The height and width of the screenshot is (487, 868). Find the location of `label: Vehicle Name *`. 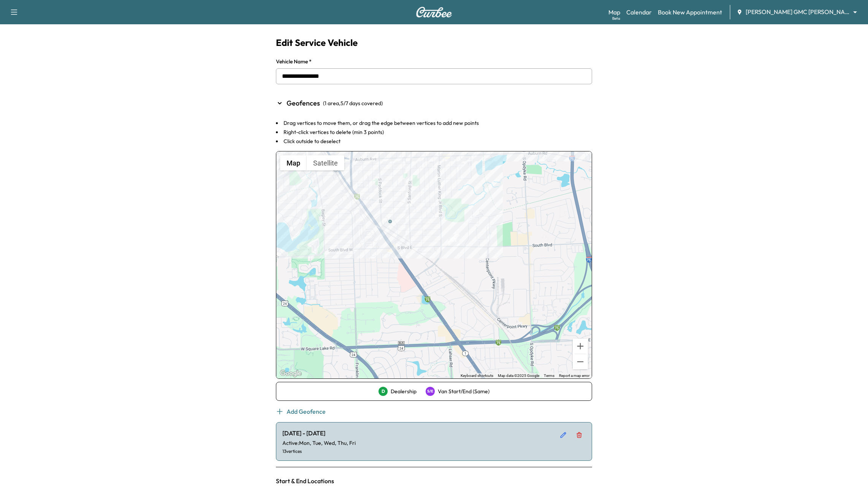

label: Vehicle Name * is located at coordinates (434, 61).